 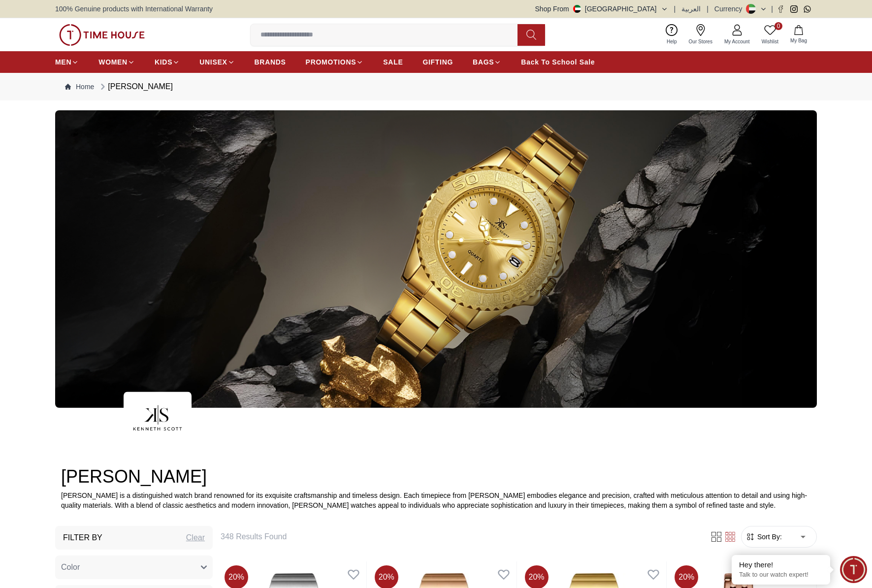 I want to click on a: UNISEX, so click(x=217, y=62).